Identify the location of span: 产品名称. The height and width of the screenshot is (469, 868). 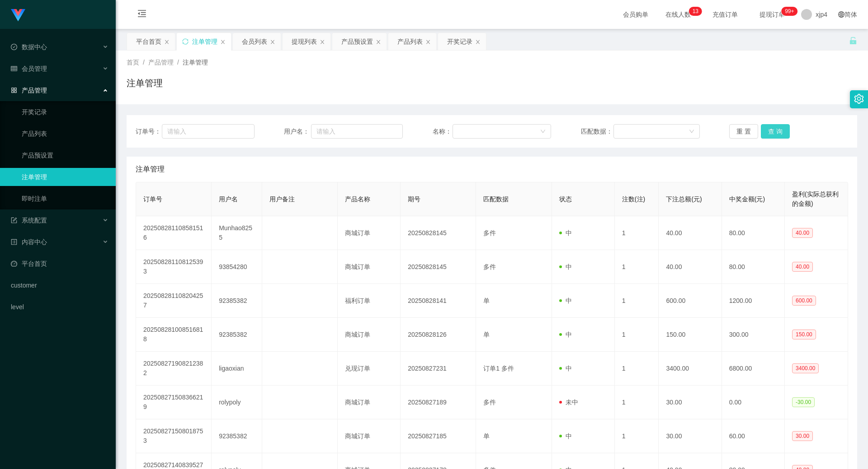
(358, 200).